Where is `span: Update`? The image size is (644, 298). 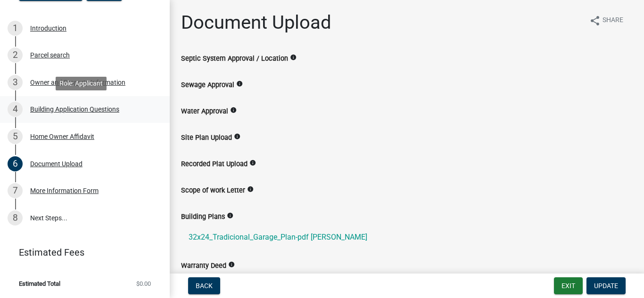 span: Update is located at coordinates (606, 286).